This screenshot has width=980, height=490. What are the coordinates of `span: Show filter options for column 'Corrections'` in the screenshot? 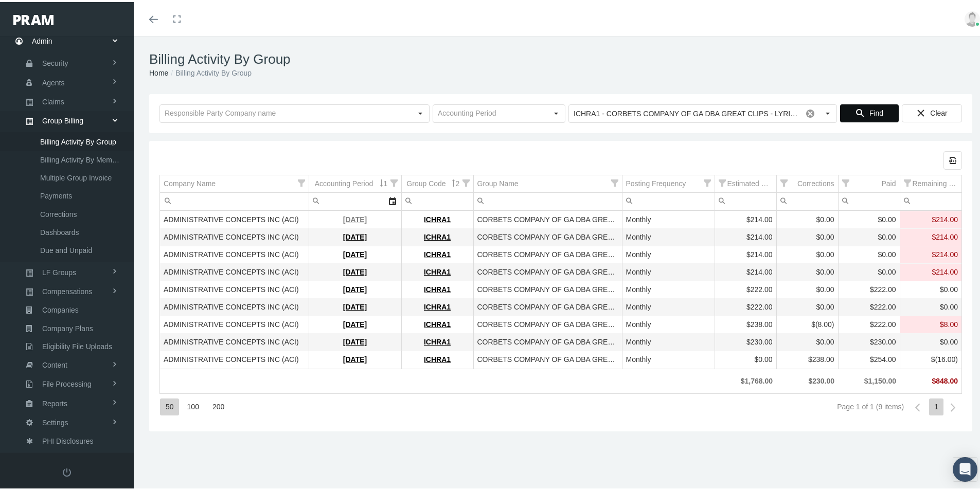 It's located at (784, 181).